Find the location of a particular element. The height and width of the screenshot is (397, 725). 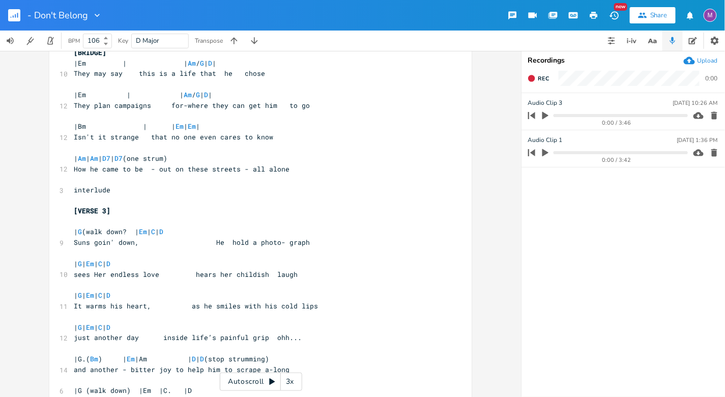

div: 0:00 is located at coordinates (712, 78).